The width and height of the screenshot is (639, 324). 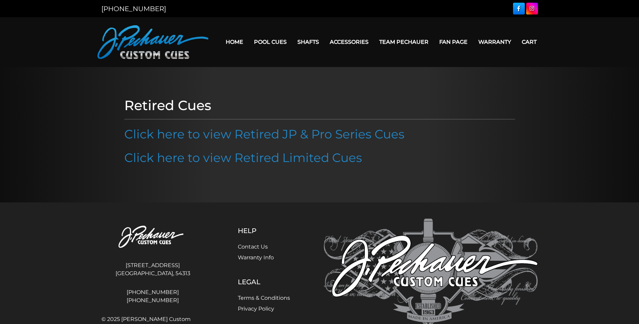 What do you see at coordinates (243, 158) in the screenshot?
I see `a: Click here to view Retired Limited Cues` at bounding box center [243, 158].